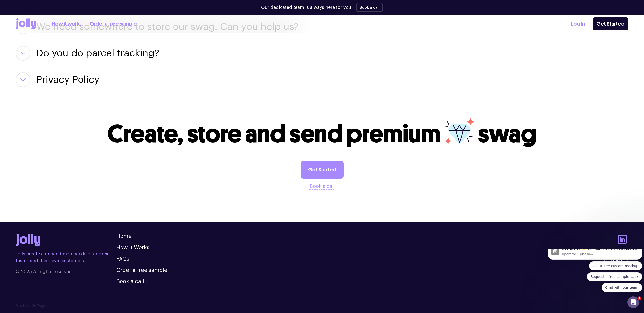 The height and width of the screenshot is (313, 644). Describe the element at coordinates (68, 80) in the screenshot. I see `h3: Privacy Policy` at that location.